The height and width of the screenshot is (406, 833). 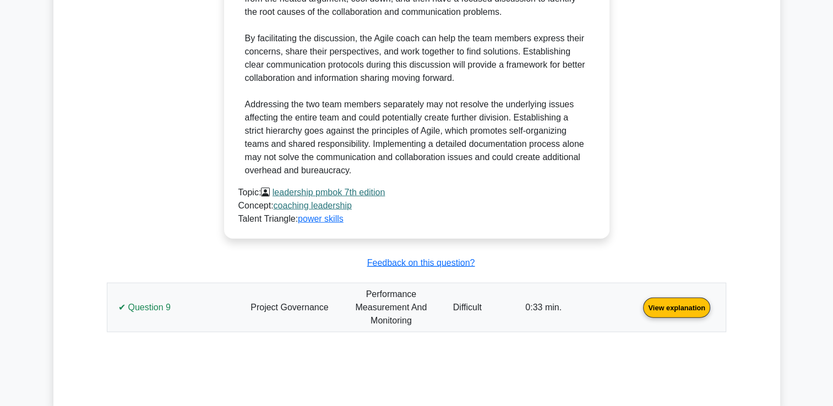 What do you see at coordinates (421, 263) in the screenshot?
I see `u: Feedback on this question?` at bounding box center [421, 263].